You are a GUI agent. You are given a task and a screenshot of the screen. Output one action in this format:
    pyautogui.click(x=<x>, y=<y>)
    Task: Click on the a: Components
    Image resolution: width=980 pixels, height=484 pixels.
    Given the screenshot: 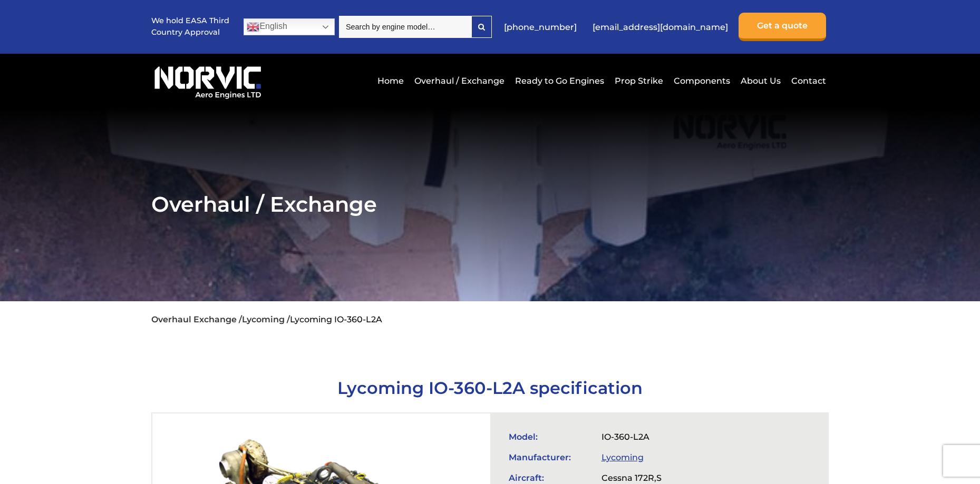 What is the action you would take?
    pyautogui.click(x=702, y=81)
    